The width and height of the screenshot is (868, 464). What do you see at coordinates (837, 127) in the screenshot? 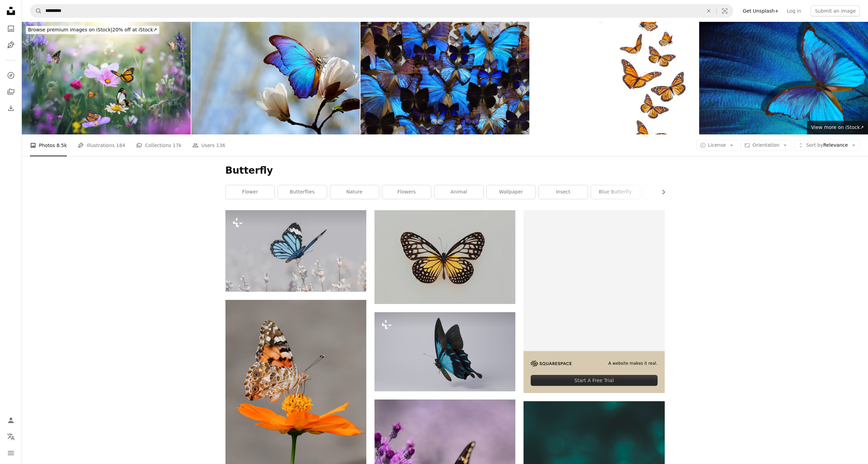
I see `span: View more on iStock ↗` at bounding box center [837, 127].